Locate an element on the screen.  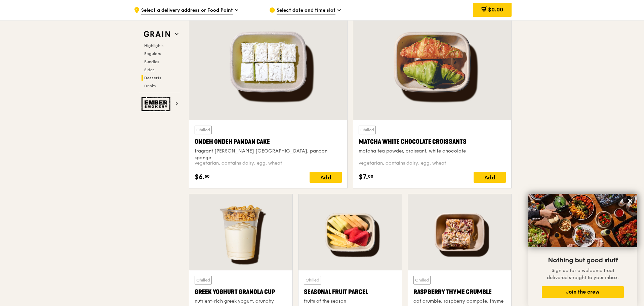
div: fruits of the season is located at coordinates (350, 301).